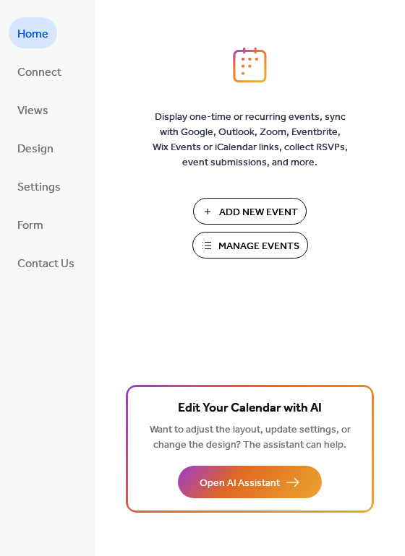  What do you see at coordinates (39, 72) in the screenshot?
I see `span: Connect` at bounding box center [39, 72].